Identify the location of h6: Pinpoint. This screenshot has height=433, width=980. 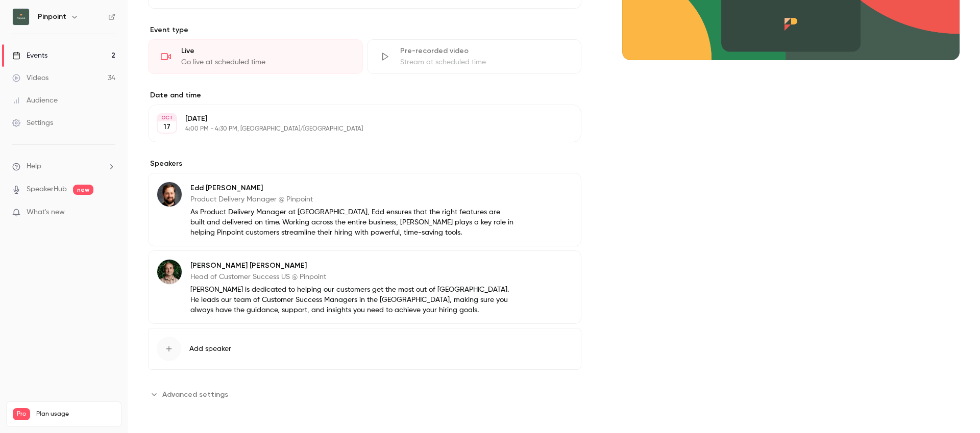
(52, 16).